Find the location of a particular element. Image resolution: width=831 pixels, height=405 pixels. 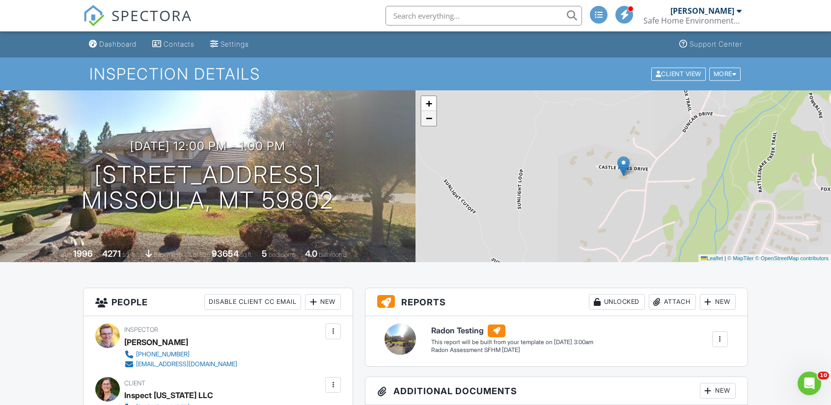

div: 1996 is located at coordinates (83, 253).